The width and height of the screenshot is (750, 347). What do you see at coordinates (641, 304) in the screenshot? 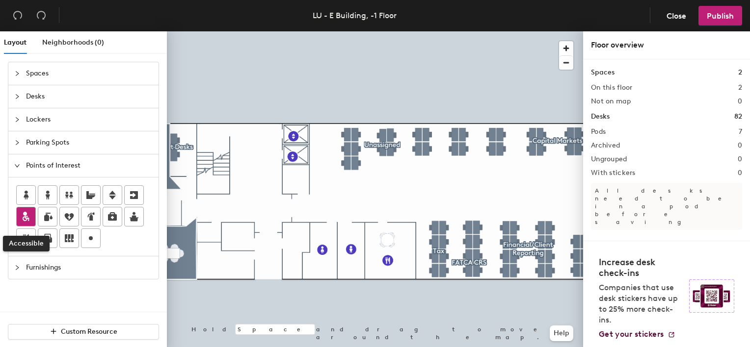
I see `p: Companies that use desk stickers have up to 25% more check-ins.` at bounding box center [641, 304].